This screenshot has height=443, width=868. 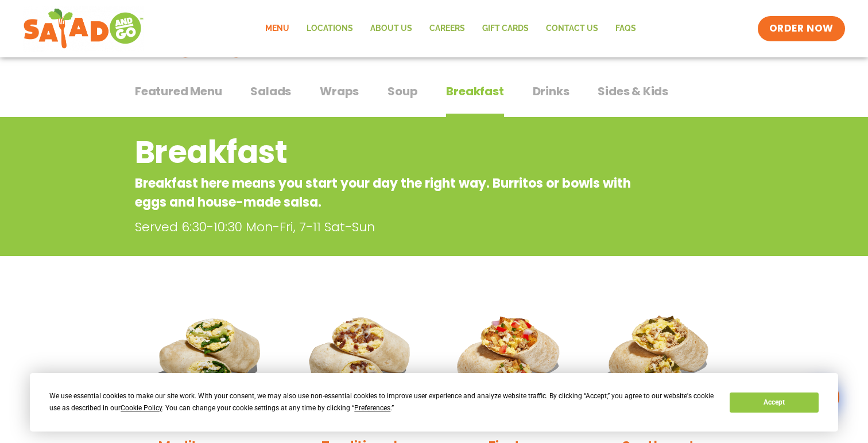 I want to click on a: Careers, so click(x=447, y=28).